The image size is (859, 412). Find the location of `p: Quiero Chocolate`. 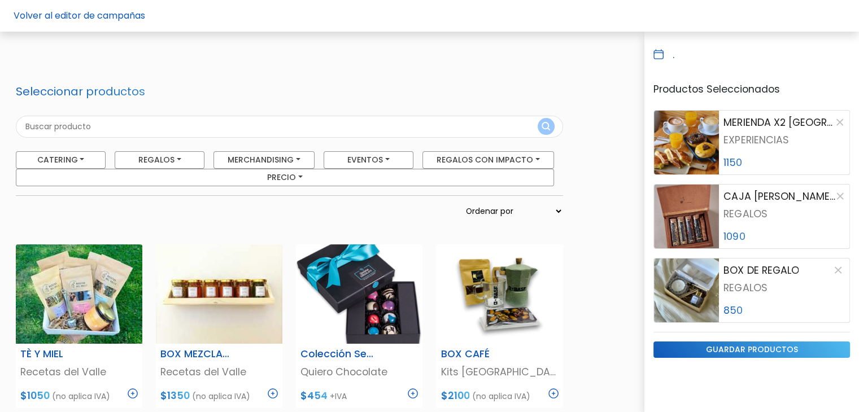

p: Quiero Chocolate is located at coordinates (359, 372).